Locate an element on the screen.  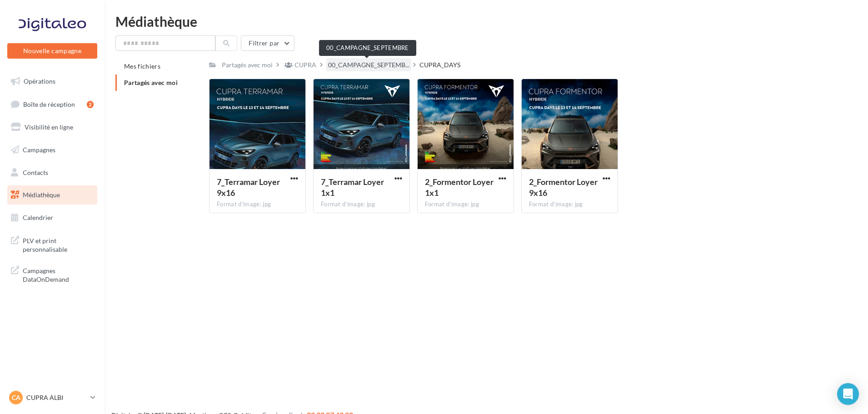
span: 7_Terramar Loyer 1x1 is located at coordinates (352, 188).